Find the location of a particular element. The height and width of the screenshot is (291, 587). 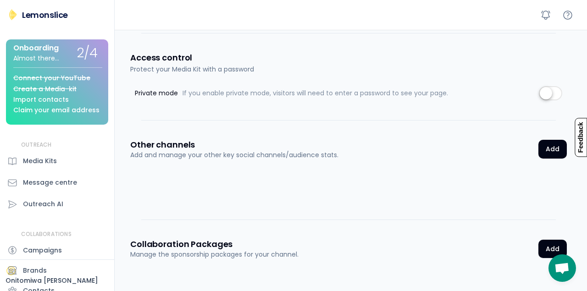

div: Open chat is located at coordinates (562, 268).